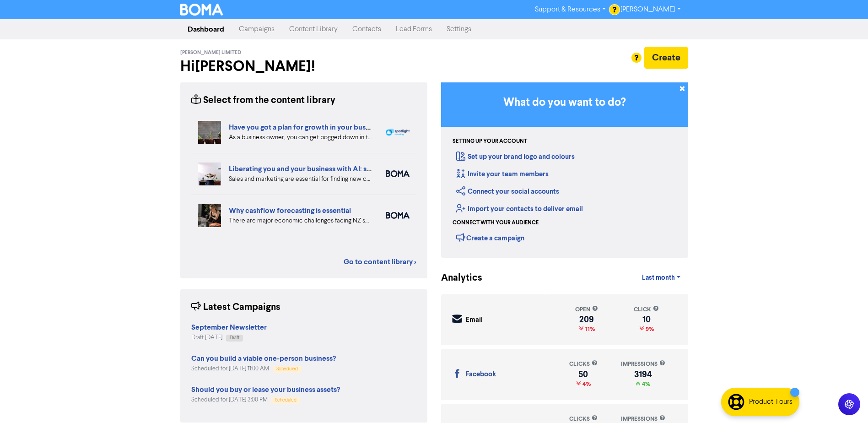 This screenshot has width=868, height=423. What do you see at coordinates (646, 310) in the screenshot?
I see `div: click` at bounding box center [646, 310].